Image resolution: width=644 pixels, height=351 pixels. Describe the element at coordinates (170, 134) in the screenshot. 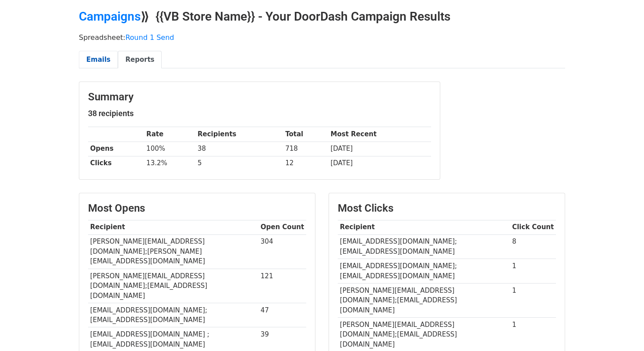

I see `th: Rate` at that location.